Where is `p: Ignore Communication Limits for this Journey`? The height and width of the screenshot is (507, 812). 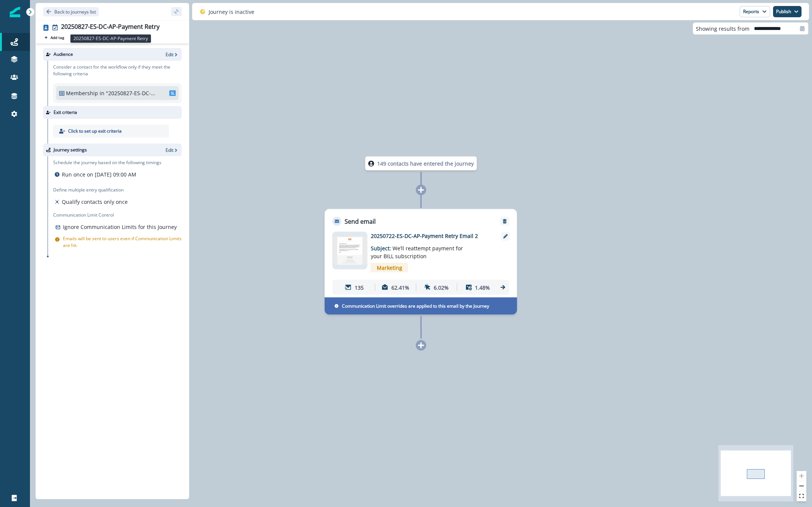 p: Ignore Communication Limits for this Journey is located at coordinates (120, 227).